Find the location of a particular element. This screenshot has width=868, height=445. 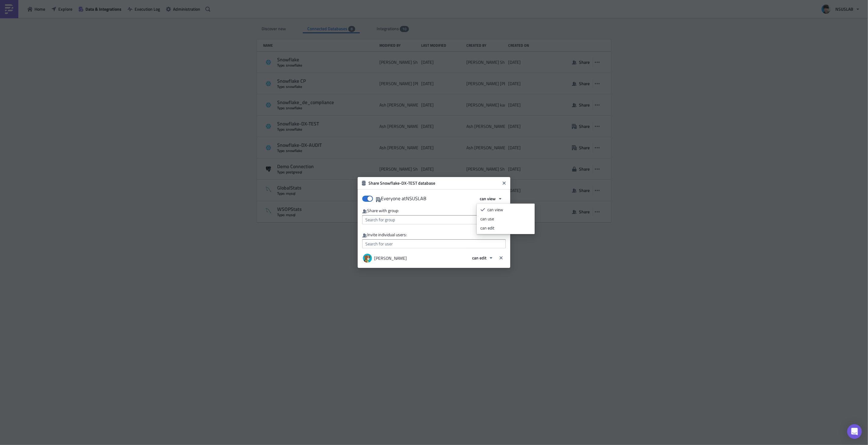

label: Everyone at NSUSLAB is located at coordinates (394, 198).